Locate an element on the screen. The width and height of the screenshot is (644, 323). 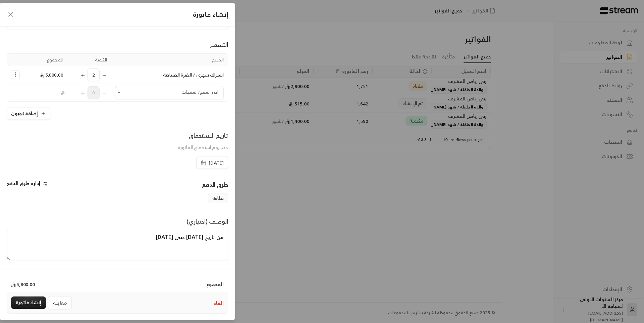
button: معاينة is located at coordinates (60, 303).